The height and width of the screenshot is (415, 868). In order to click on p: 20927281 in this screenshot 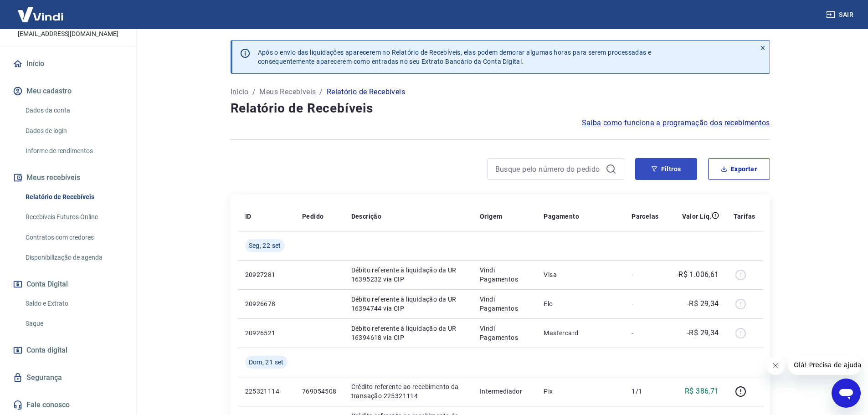, I will do `click(266, 275)`.